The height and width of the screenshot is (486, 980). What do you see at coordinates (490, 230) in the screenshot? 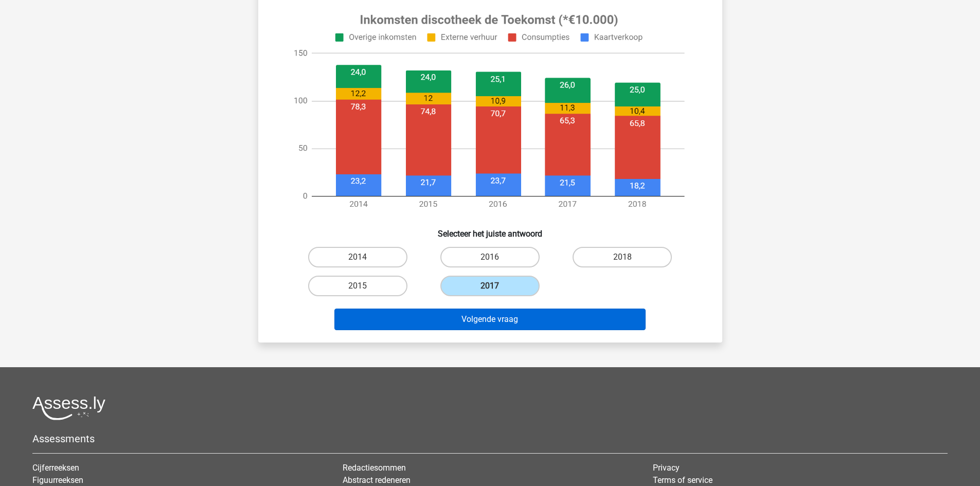
I see `h6: Selecteer het juiste antwoord` at bounding box center [490, 230].